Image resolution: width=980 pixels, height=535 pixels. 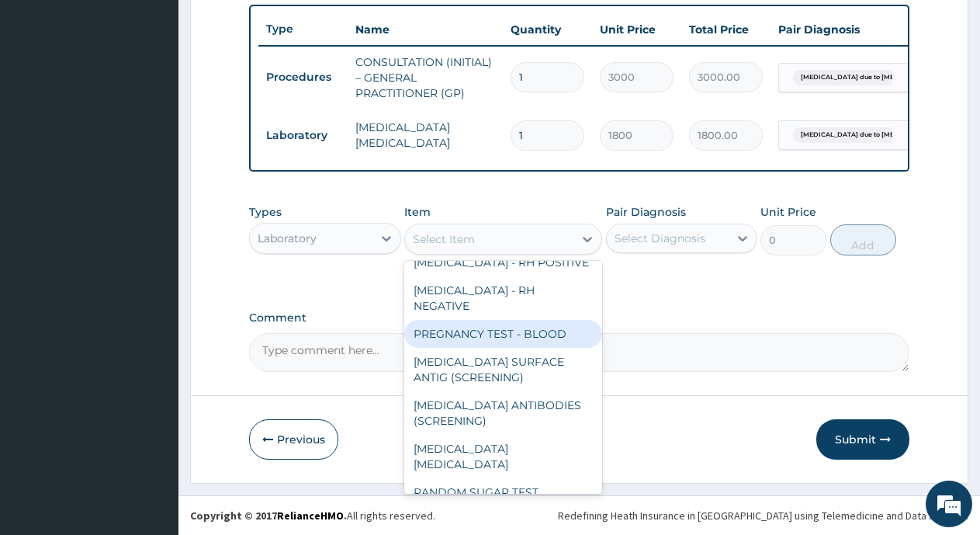 What do you see at coordinates (863, 240) in the screenshot?
I see `button: Add` at bounding box center [863, 240].